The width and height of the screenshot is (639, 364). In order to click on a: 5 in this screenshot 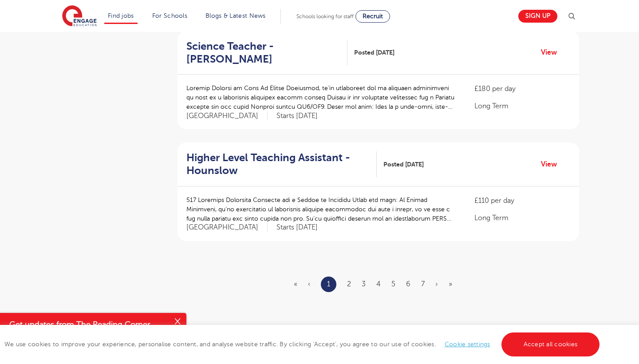, I will do `click(393, 284)`.